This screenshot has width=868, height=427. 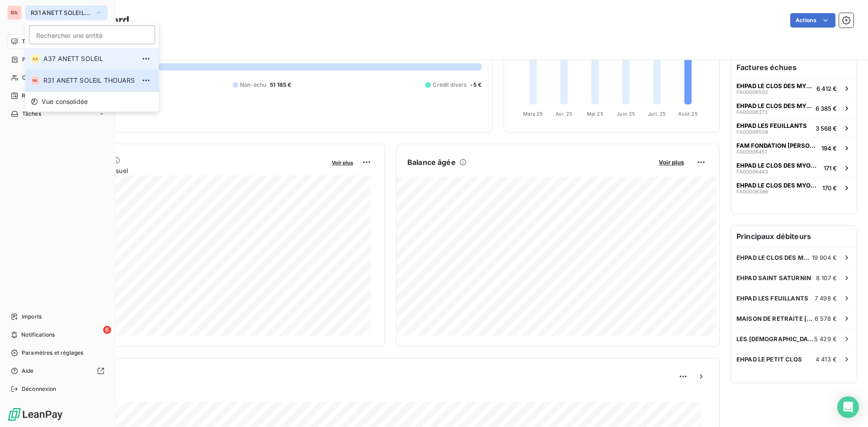 I want to click on span: FA00006443, so click(x=752, y=172).